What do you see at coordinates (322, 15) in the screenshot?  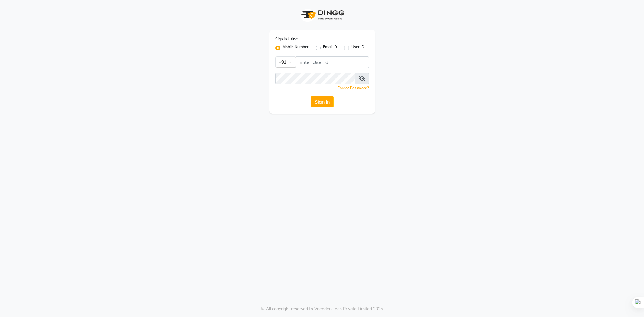 I see `img: logo1.svg` at bounding box center [322, 15].